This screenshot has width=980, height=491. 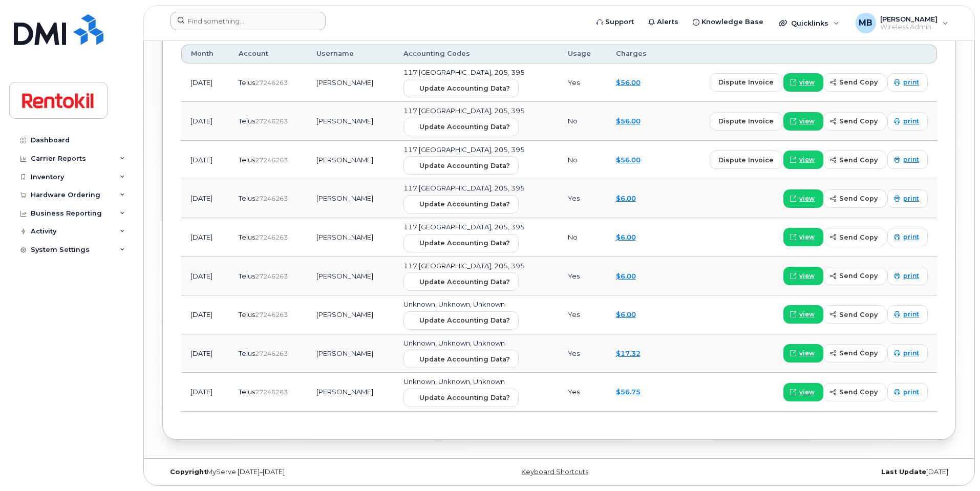 What do you see at coordinates (583, 54) in the screenshot?
I see `th: Usage` at bounding box center [583, 54].